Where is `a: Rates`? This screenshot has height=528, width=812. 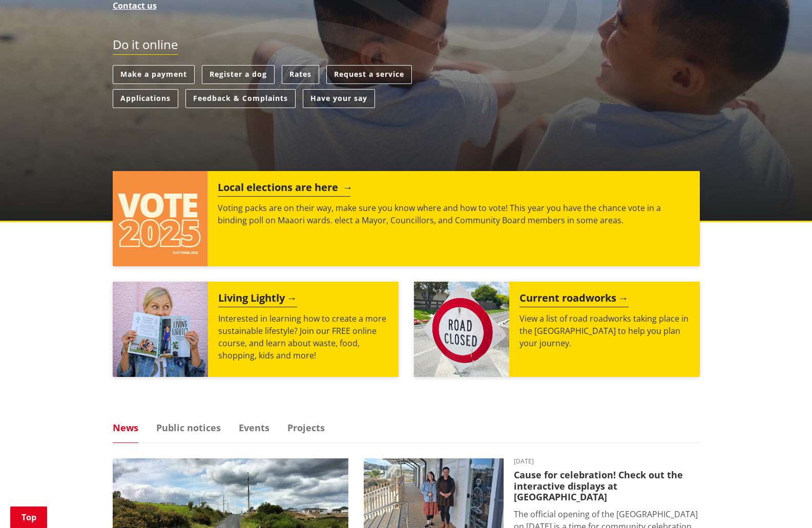 a: Rates is located at coordinates (300, 74).